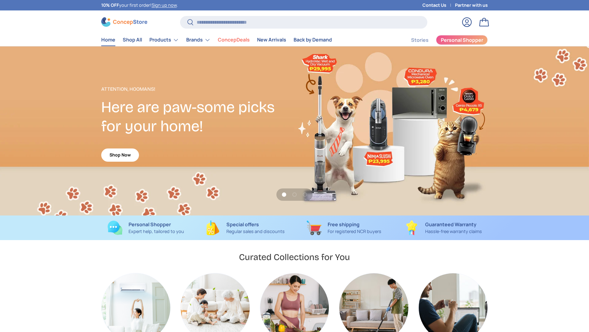 The width and height of the screenshot is (589, 332). What do you see at coordinates (124, 22) in the screenshot?
I see `a: ConcepStore` at bounding box center [124, 22].